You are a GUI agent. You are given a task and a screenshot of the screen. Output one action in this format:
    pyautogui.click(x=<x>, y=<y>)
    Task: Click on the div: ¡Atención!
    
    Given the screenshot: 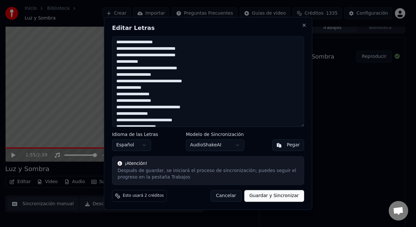 What is the action you would take?
    pyautogui.click(x=208, y=164)
    